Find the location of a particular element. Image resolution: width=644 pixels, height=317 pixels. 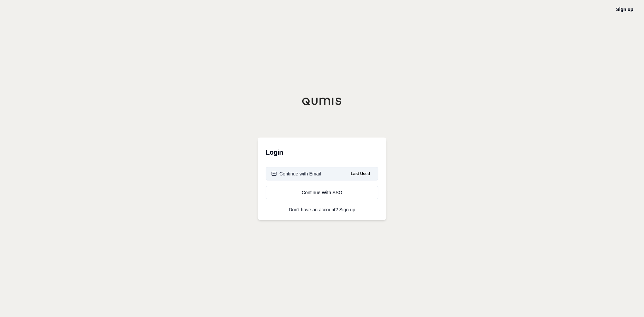

p: Don't have an account? is located at coordinates (322, 210).